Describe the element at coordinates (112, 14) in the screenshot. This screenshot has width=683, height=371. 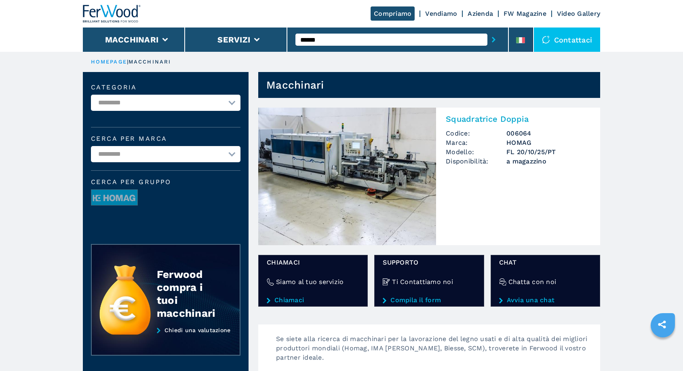
I see `img: Ferwood` at that location.